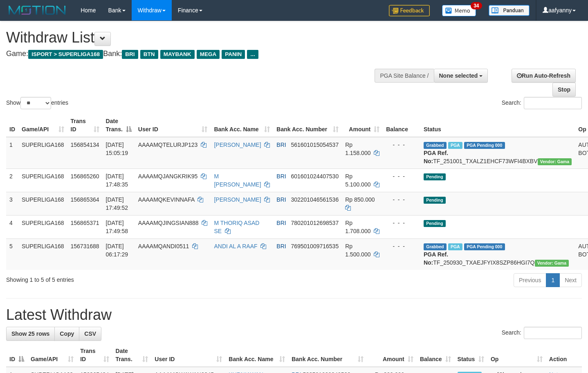  What do you see at coordinates (12, 226) in the screenshot?
I see `td: 4` at bounding box center [12, 226].